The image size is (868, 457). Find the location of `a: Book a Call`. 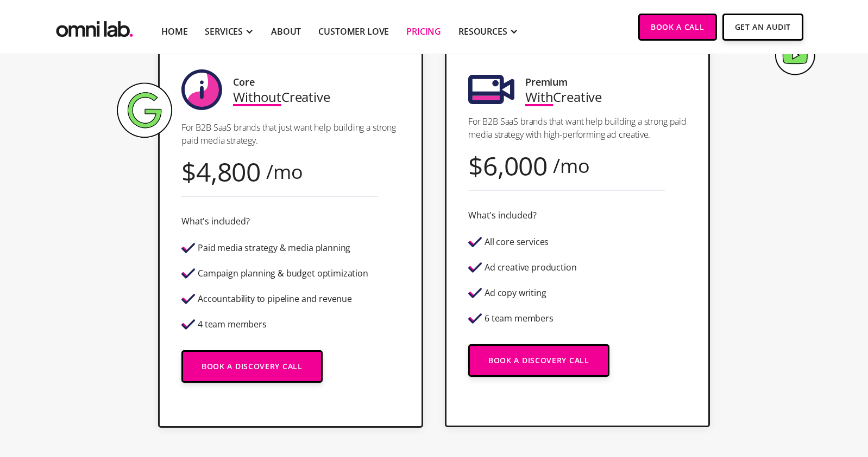

a: Book a Call is located at coordinates (677, 27).